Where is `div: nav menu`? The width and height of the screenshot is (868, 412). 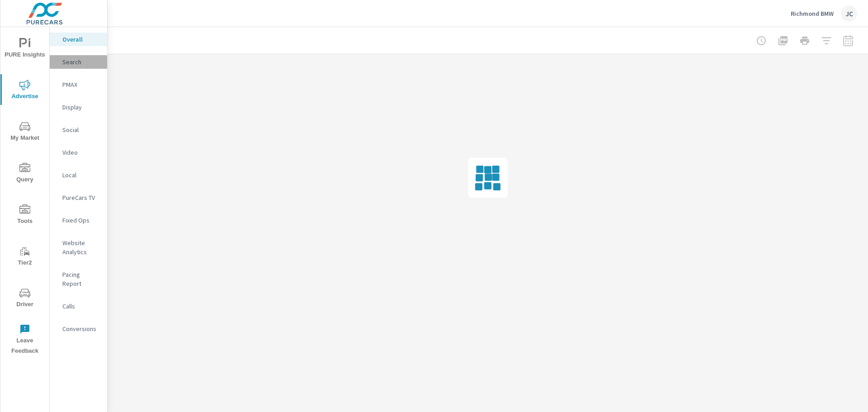 div: nav menu is located at coordinates (25, 193).